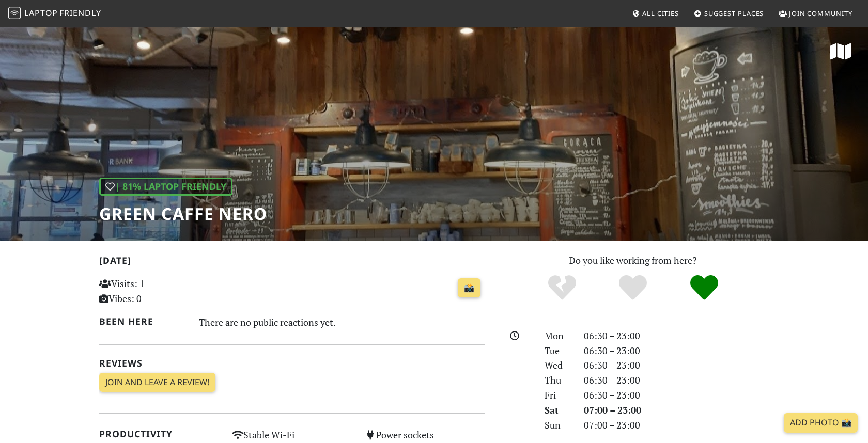  Describe the element at coordinates (15, 13) in the screenshot. I see `img: LaptopFriendly` at that location.